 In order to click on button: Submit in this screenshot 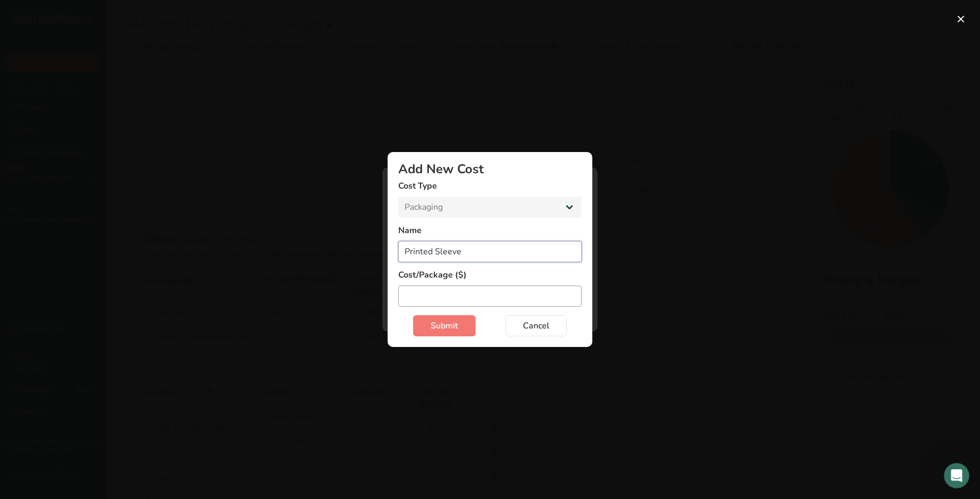, I will do `click(445, 326)`.